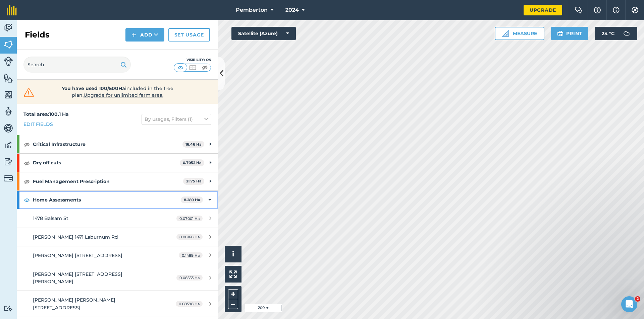 The image size is (644, 319). Describe the element at coordinates (118, 200) in the screenshot. I see `div: Home Assessments8.289 Ha` at that location.